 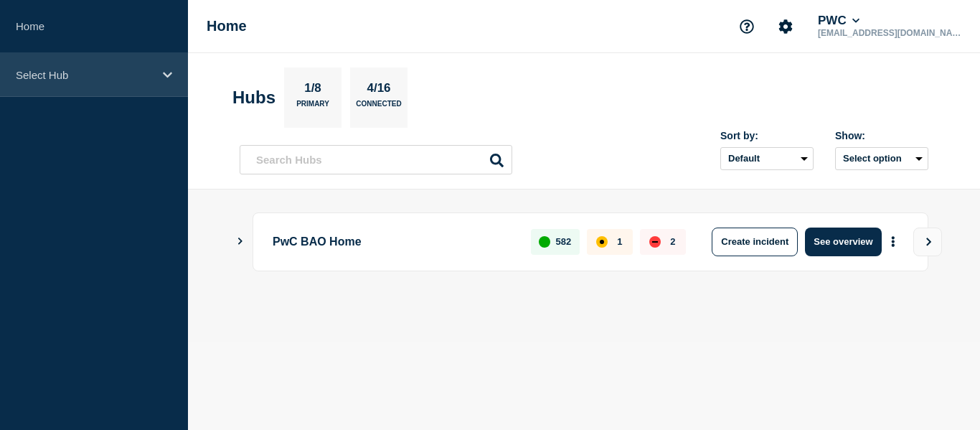 What do you see at coordinates (602, 242) in the screenshot?
I see `div: affected` at bounding box center [602, 242].